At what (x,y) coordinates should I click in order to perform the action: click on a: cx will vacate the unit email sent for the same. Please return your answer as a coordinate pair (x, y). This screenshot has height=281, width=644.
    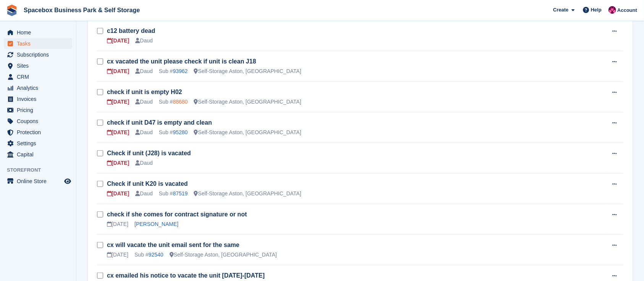
    Looking at the image, I should click on (173, 245).